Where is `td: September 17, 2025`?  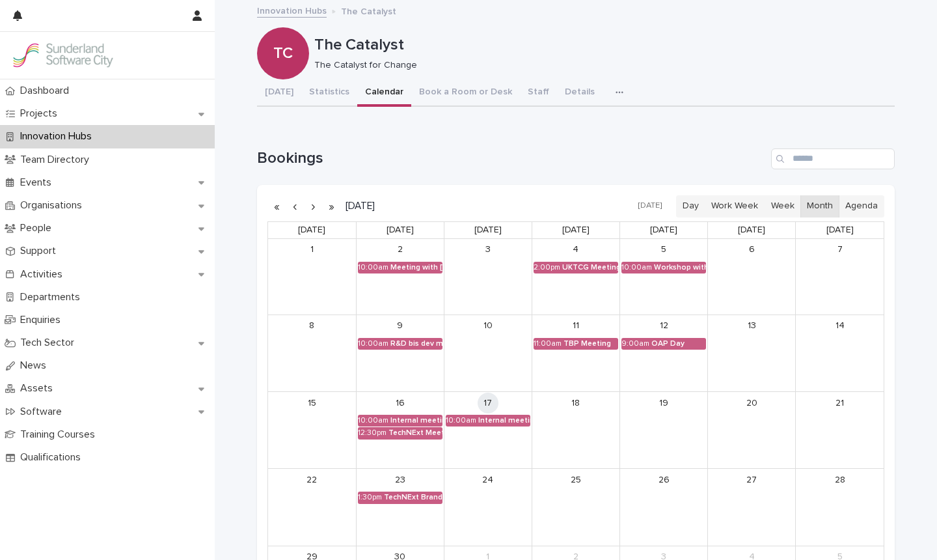 td: September 17, 2025 is located at coordinates (488, 430).